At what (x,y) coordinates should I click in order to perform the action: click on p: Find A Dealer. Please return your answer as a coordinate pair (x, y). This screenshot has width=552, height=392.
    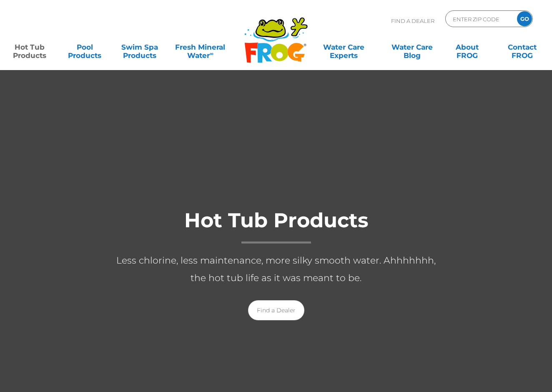
    Looking at the image, I should click on (413, 21).